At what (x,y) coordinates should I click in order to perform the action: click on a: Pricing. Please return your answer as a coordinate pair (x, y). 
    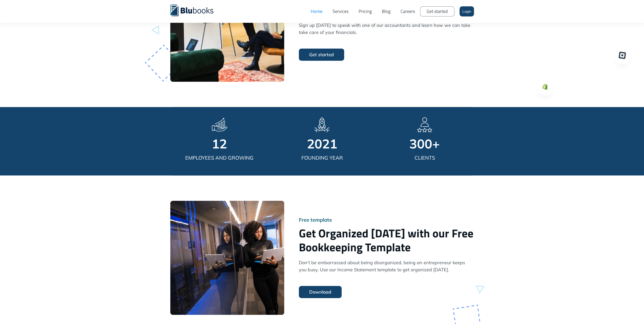
    Looking at the image, I should click on (365, 11).